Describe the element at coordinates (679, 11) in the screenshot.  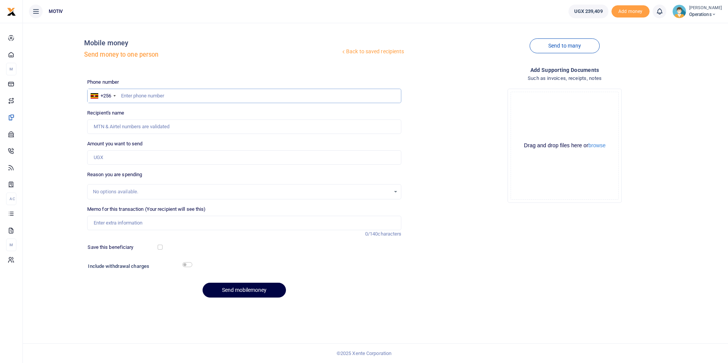
I see `img: profile-user` at that location.